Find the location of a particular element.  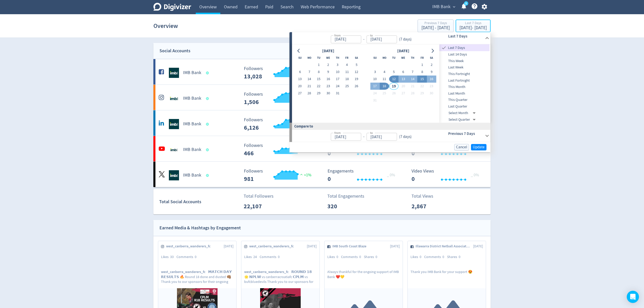

button: 24 is located at coordinates (338, 86).